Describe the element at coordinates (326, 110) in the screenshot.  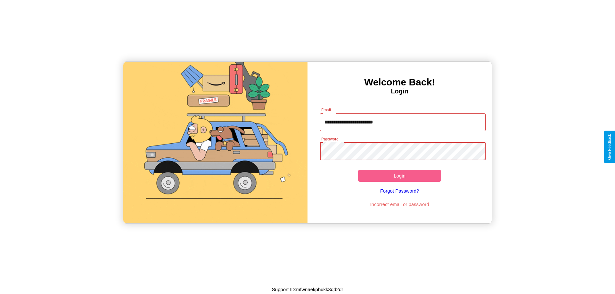
I see `label: Email` at that location.